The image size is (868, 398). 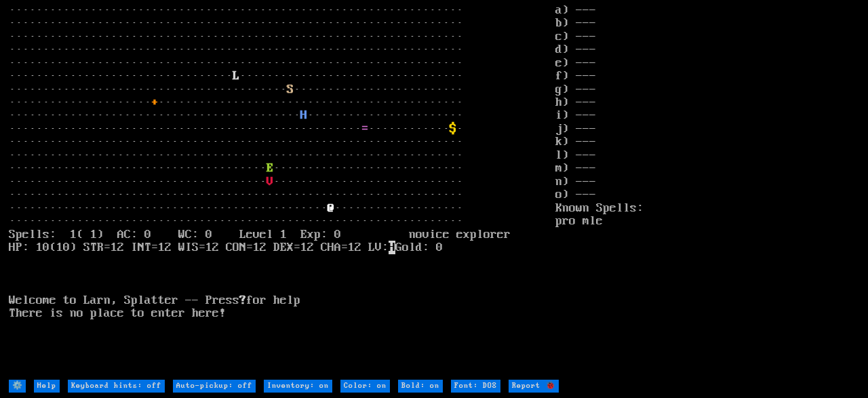 What do you see at coordinates (215, 386) in the screenshot?
I see `input: Auto-pickup: off` at bounding box center [215, 386].